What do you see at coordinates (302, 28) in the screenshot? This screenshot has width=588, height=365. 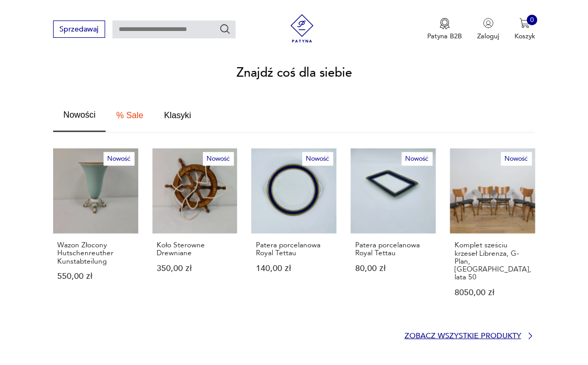 I see `img: Patyna - sklep z meblami i dekoracjami vintage` at bounding box center [302, 28].